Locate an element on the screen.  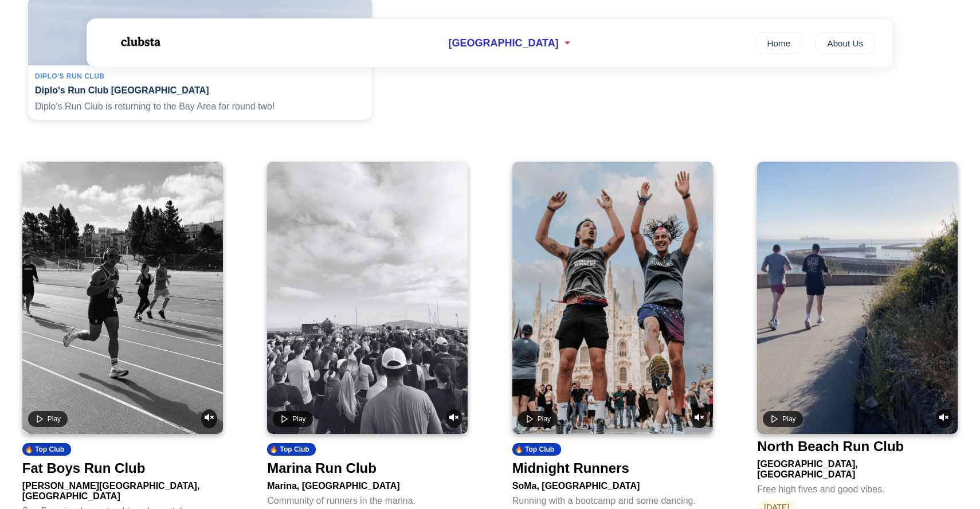
div: Running with a bootcamp and some dancing. is located at coordinates (613, 499).